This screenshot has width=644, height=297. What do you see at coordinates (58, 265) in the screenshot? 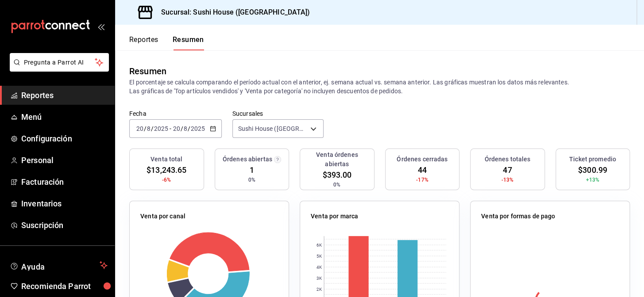
I see `span: Ayuda` at bounding box center [58, 265].